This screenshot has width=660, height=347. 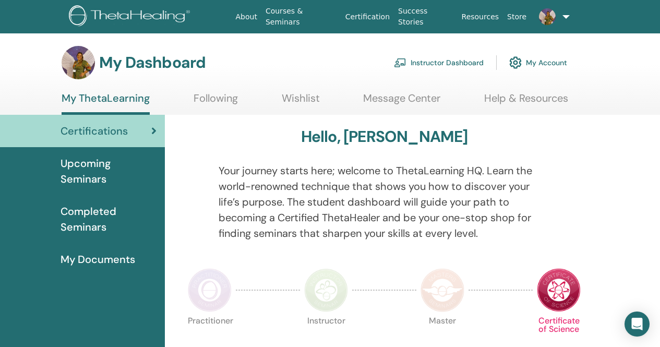 What do you see at coordinates (516, 17) in the screenshot?
I see `a: Store` at bounding box center [516, 17].